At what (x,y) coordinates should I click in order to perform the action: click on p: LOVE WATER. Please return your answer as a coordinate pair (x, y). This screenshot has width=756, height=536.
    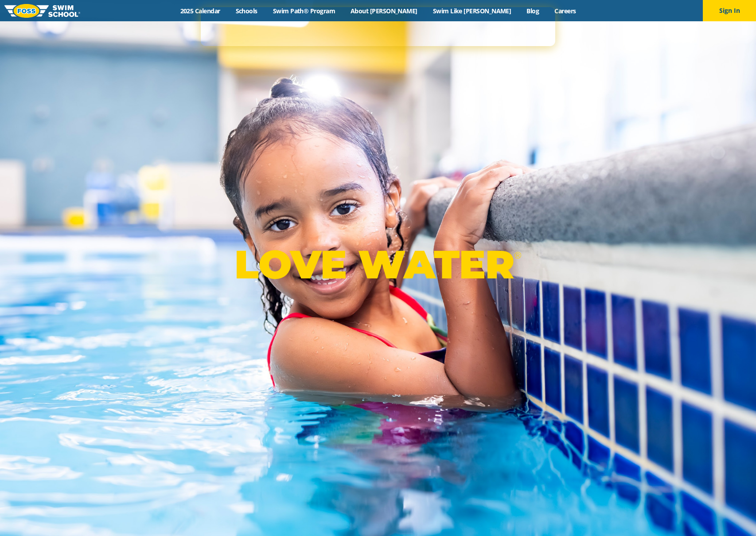
    Looking at the image, I should click on (378, 264).